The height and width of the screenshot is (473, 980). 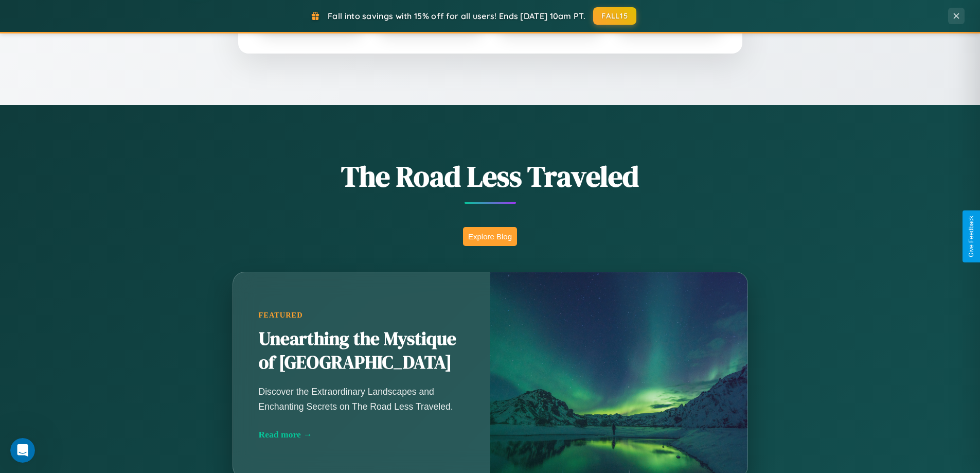 I want to click on p: Discover the Extraordinary Landscapes and Enchanting Secrets on The Road Less Traveled., so click(x=362, y=399).